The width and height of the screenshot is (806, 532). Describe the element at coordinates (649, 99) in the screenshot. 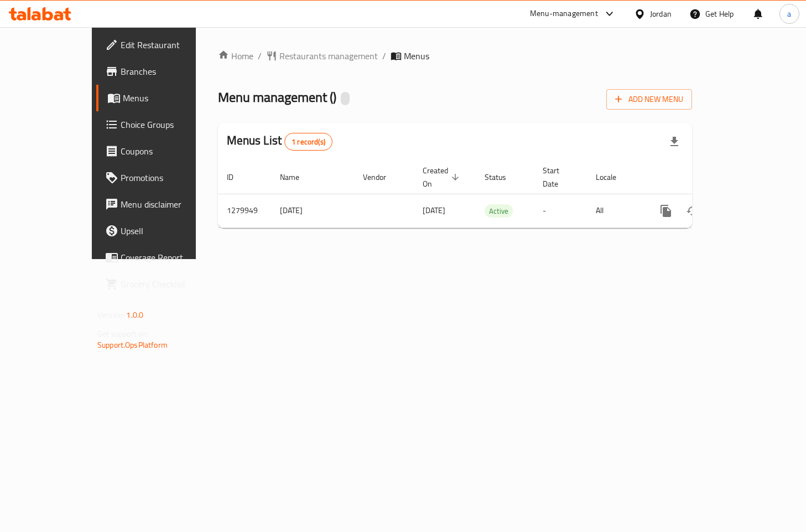

I see `span: Add New Menu` at that location.